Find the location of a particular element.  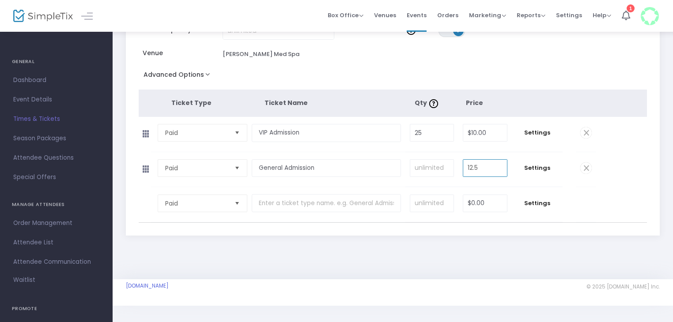

h4: MANAGE ATTENDEES is located at coordinates (56, 205).